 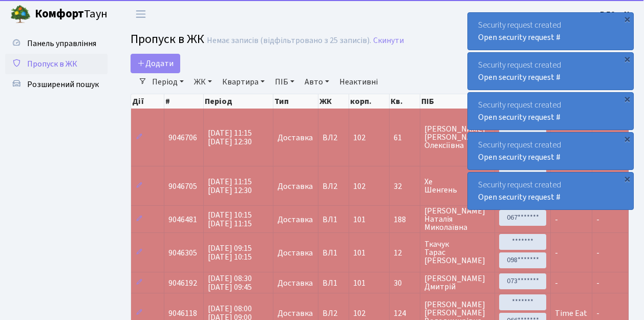 I want to click on span: Таун, so click(x=71, y=14).